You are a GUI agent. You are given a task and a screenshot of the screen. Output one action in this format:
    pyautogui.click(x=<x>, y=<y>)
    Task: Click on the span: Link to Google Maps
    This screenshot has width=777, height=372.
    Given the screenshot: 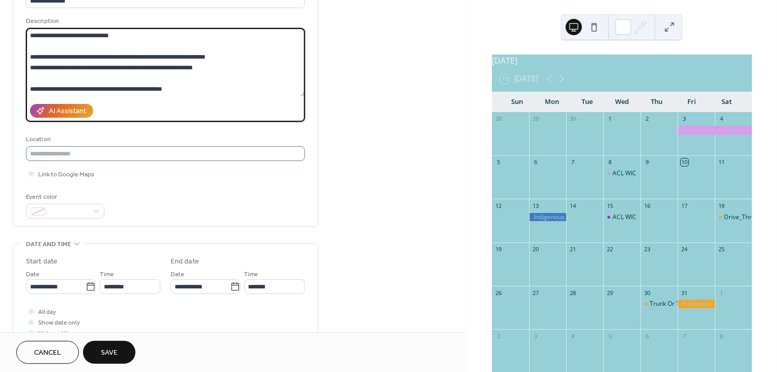 What is the action you would take?
    pyautogui.click(x=66, y=175)
    